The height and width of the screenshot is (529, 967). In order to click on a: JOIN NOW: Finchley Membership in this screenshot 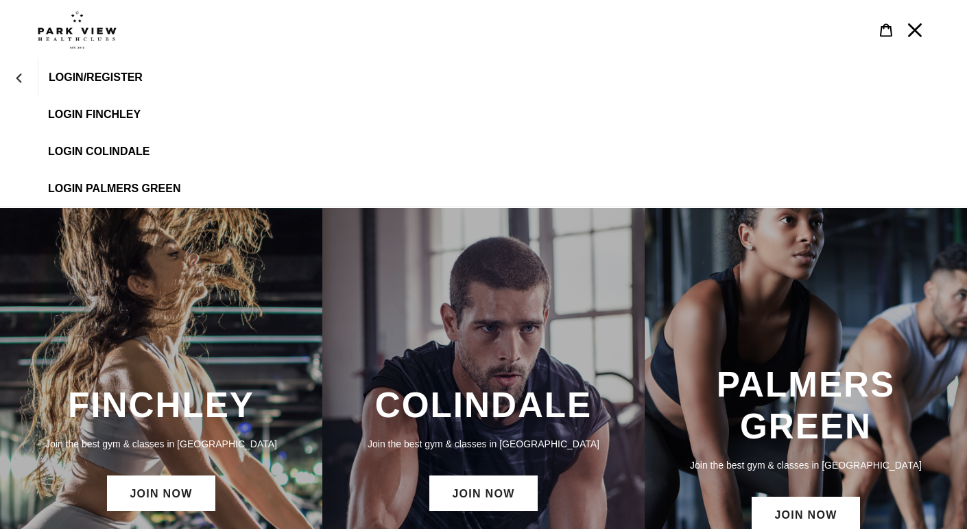, I will do `click(160, 493)`.